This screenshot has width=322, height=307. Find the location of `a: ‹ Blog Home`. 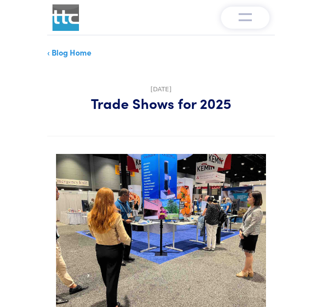

a: ‹ Blog Home is located at coordinates (69, 52).